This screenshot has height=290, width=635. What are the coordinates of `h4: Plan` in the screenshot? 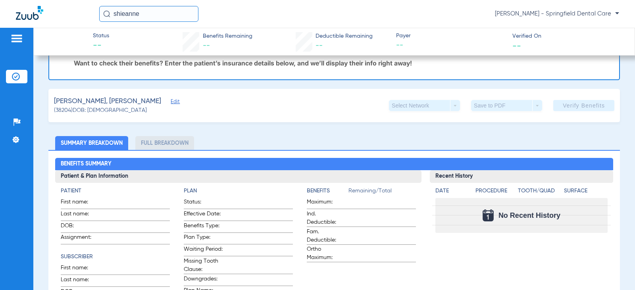 It's located at (238, 191).